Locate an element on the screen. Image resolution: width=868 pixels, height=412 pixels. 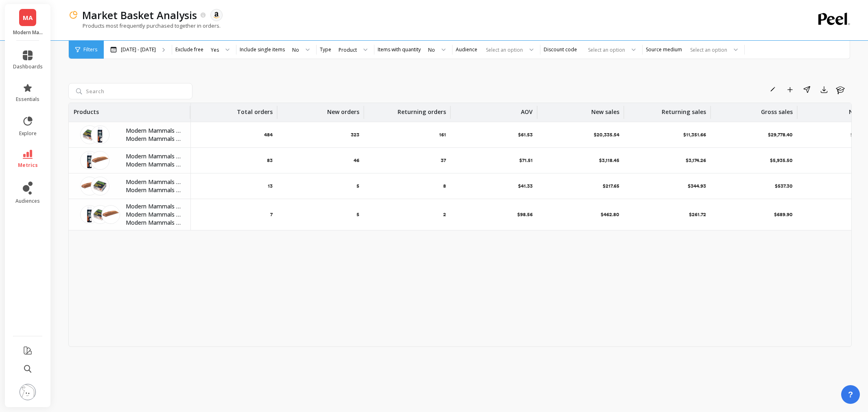
span: Filters is located at coordinates (90, 50).